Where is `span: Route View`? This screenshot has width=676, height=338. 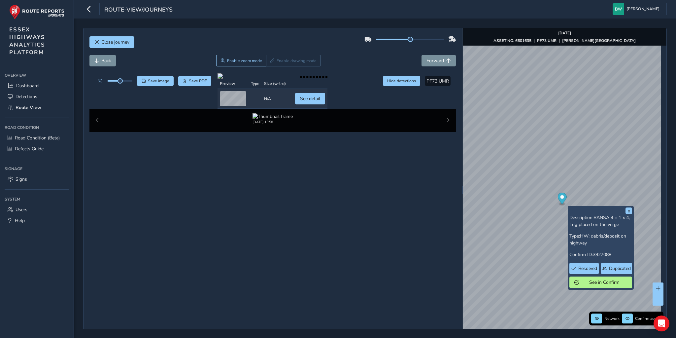 span: Route View is located at coordinates (28, 107).